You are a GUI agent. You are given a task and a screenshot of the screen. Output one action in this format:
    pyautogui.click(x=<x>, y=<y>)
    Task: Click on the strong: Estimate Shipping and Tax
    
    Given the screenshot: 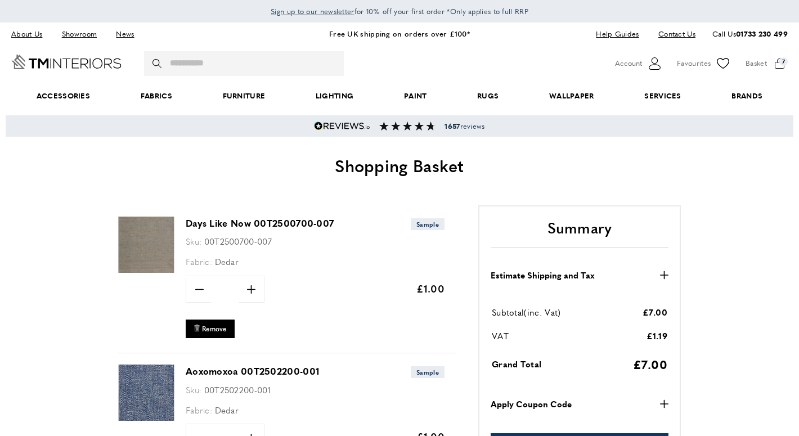 What is the action you would take?
    pyautogui.click(x=543, y=275)
    